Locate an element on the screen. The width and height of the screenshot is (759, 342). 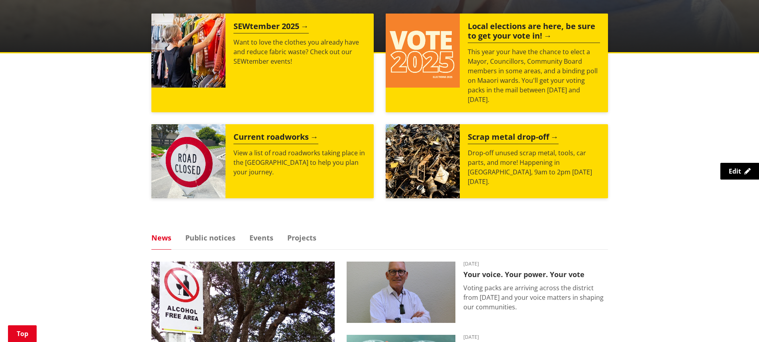
a: Events is located at coordinates (261, 238).